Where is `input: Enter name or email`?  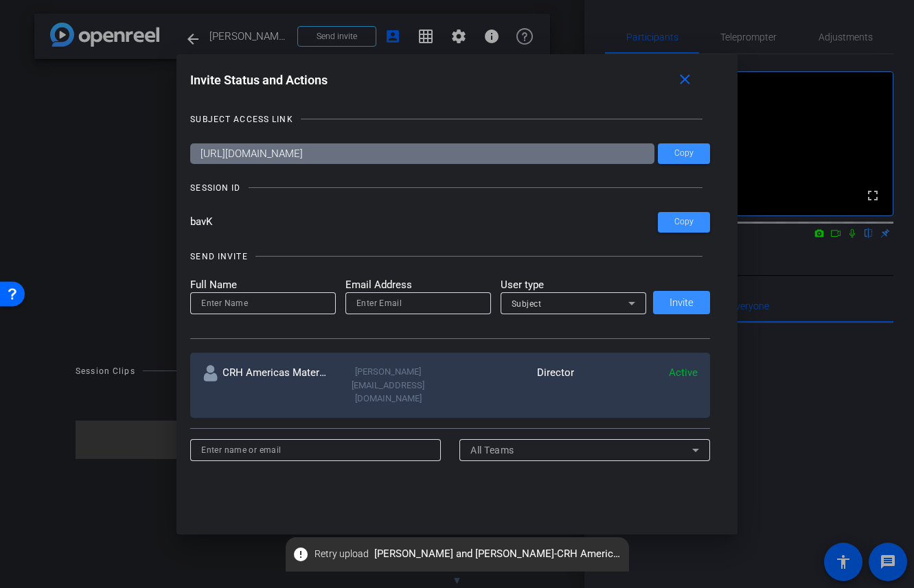 input: Enter name or email is located at coordinates (315, 450).